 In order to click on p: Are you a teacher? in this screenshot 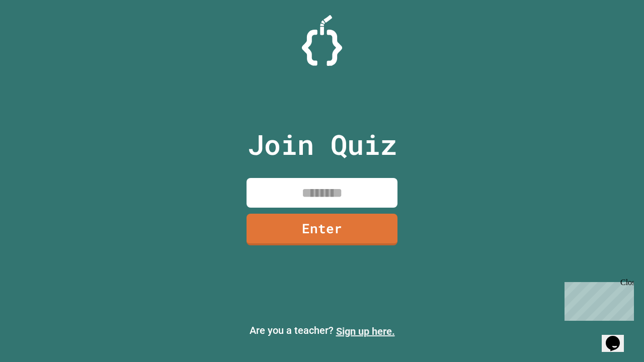, I will do `click(322, 331)`.